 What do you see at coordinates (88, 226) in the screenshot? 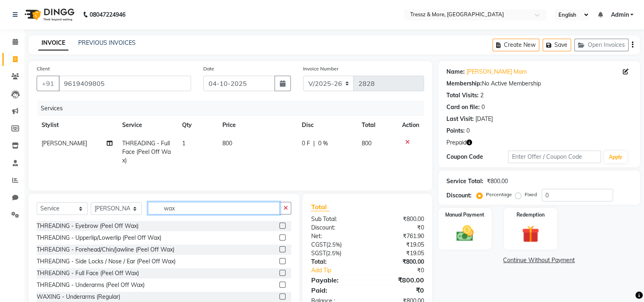
I see `div: THREADING - Eyebrow (Peel Off Wax)` at bounding box center [88, 226].